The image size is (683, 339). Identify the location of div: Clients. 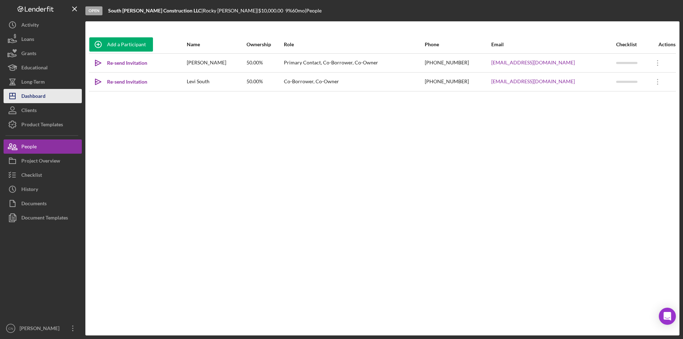
(29, 111).